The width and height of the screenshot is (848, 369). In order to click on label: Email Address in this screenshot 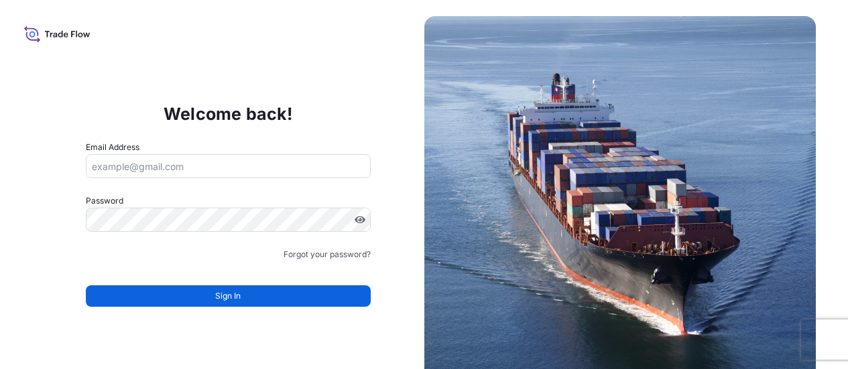, I will do `click(113, 147)`.